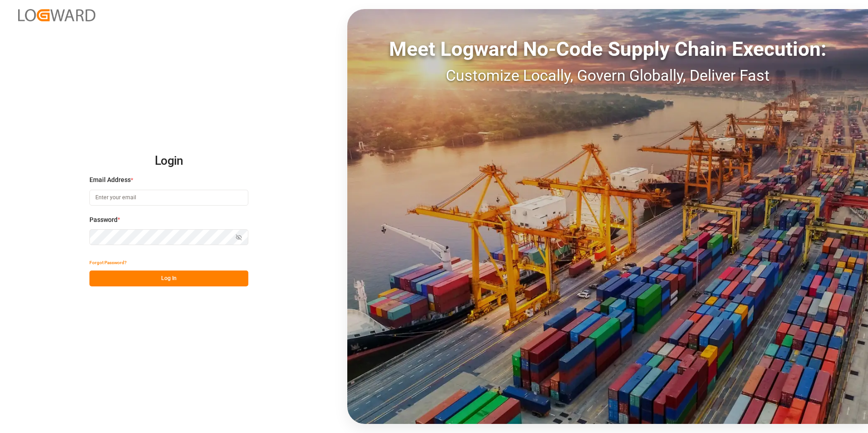  Describe the element at coordinates (108, 262) in the screenshot. I see `button: Forgot Password?` at that location.